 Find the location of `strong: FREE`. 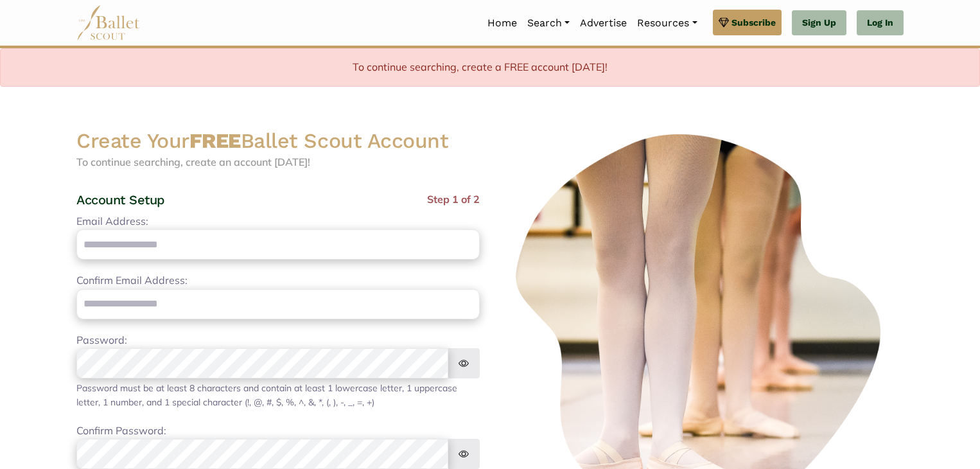

strong: FREE is located at coordinates (215, 141).